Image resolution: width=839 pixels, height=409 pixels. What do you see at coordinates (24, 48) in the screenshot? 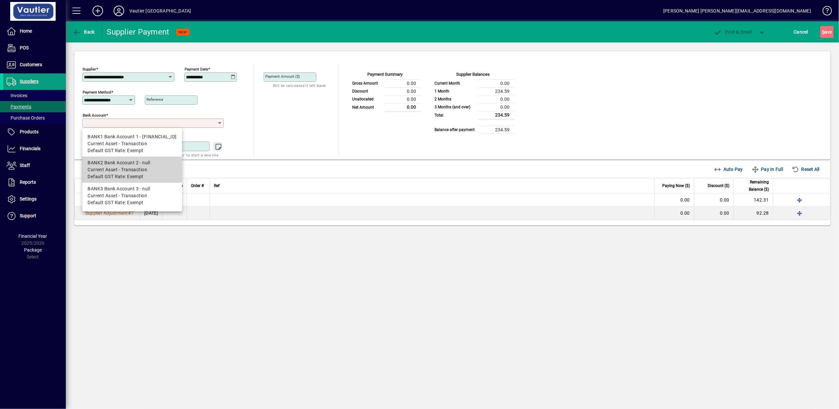
I see `span: POS` at bounding box center [24, 48].